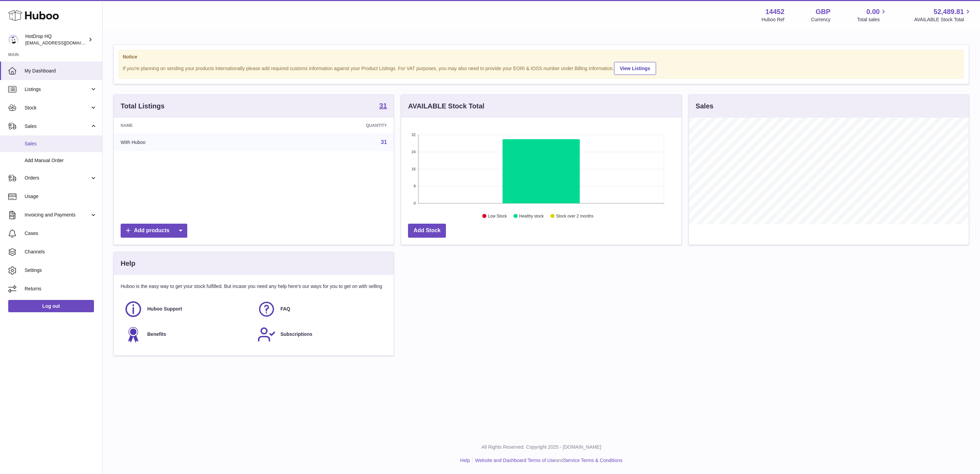 The image size is (980, 474). I want to click on a: View Listings, so click(635, 68).